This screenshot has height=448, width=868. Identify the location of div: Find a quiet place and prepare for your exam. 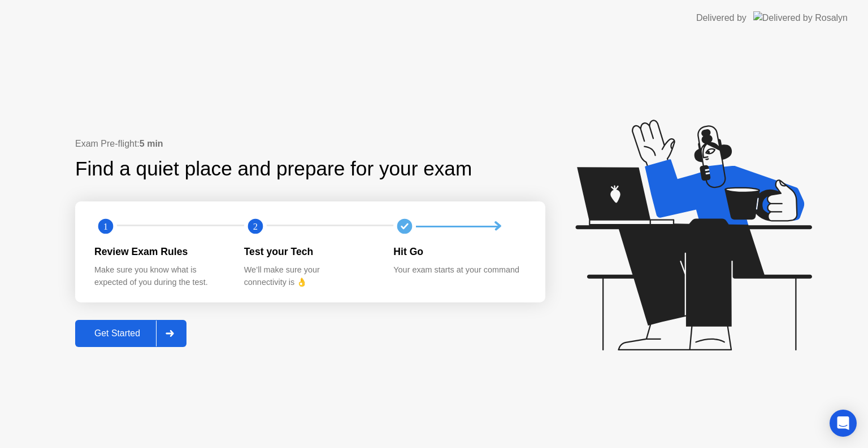
(274, 169).